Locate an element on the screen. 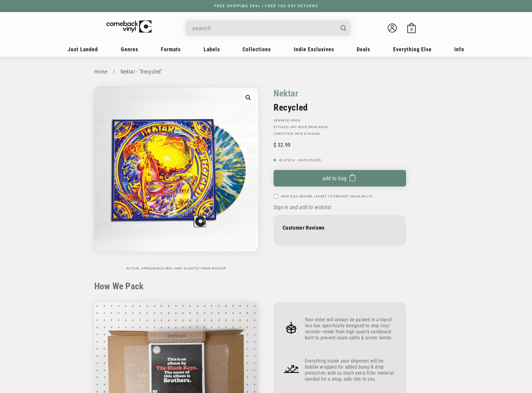 The height and width of the screenshot is (393, 532). nav: breadcrumbs is located at coordinates (266, 72).